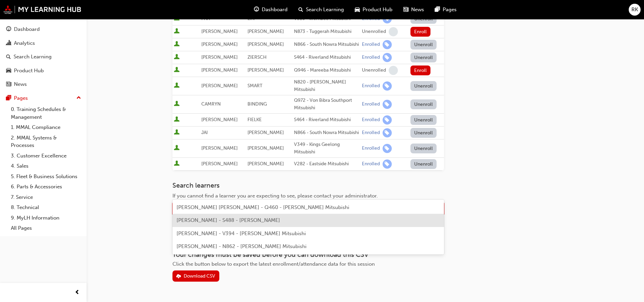  What do you see at coordinates (257, 57) in the screenshot?
I see `span: ZIERSCH` at bounding box center [257, 57].